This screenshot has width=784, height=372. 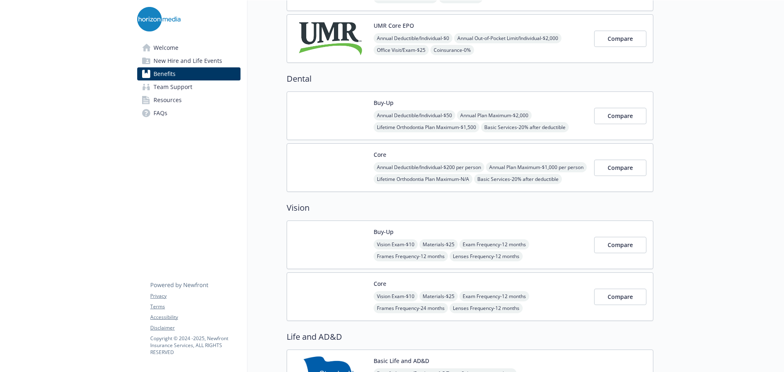 What do you see at coordinates (189, 61) in the screenshot?
I see `a: New Hire and Life Events` at bounding box center [189, 61].